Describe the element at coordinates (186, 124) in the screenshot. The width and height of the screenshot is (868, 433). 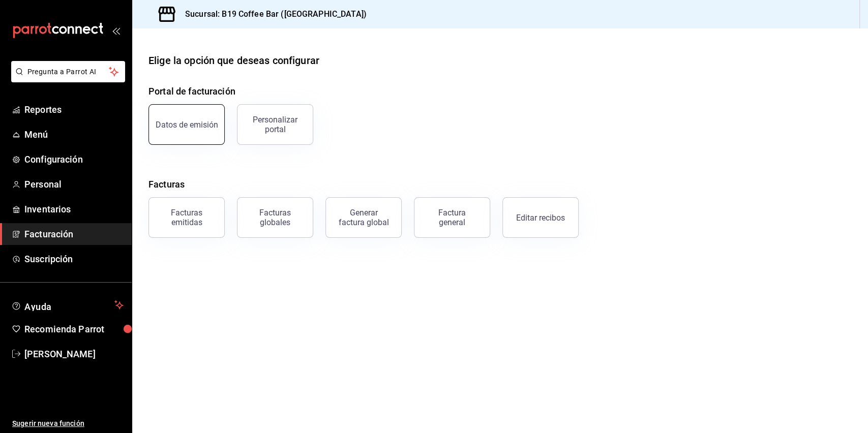
I see `div: Datos de emisión` at that location.